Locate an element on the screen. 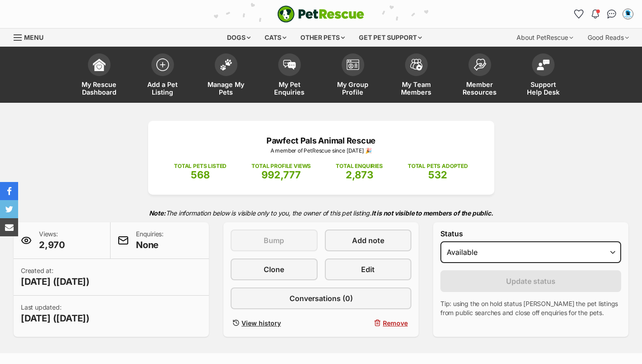 The width and height of the screenshot is (642, 364). span: Support Help Desk is located at coordinates (543, 88).